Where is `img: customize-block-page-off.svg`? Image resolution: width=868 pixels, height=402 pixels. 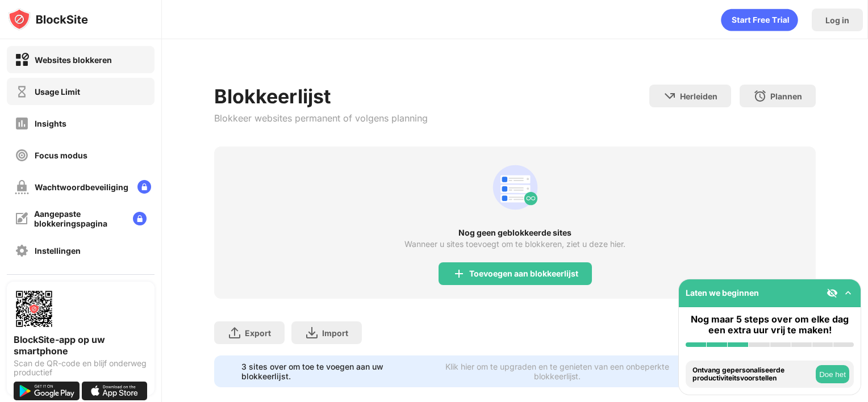 img: customize-block-page-off.svg is located at coordinates (22, 218).